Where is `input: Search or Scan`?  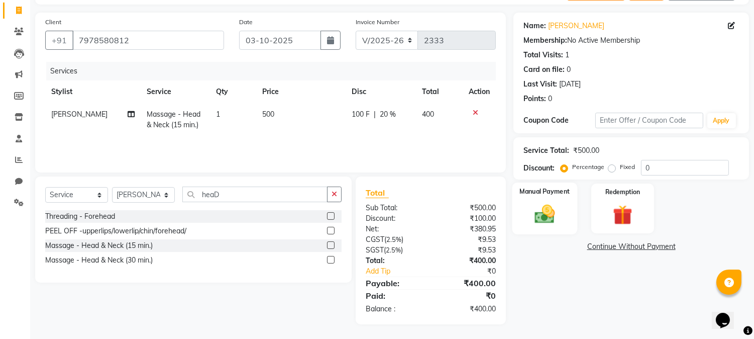 input: Search or Scan is located at coordinates (255, 194).